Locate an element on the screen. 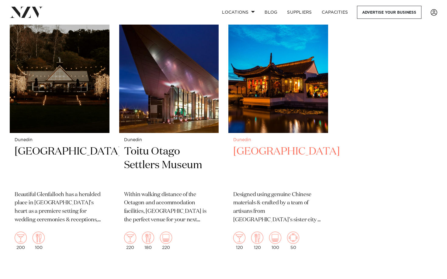 This screenshot has width=447, height=279. div: 50 is located at coordinates (293, 241).